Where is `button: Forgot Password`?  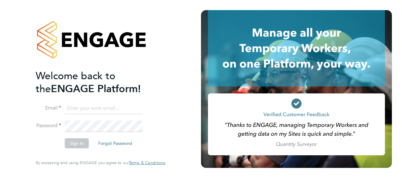 button: Forgot Password is located at coordinates (115, 143).